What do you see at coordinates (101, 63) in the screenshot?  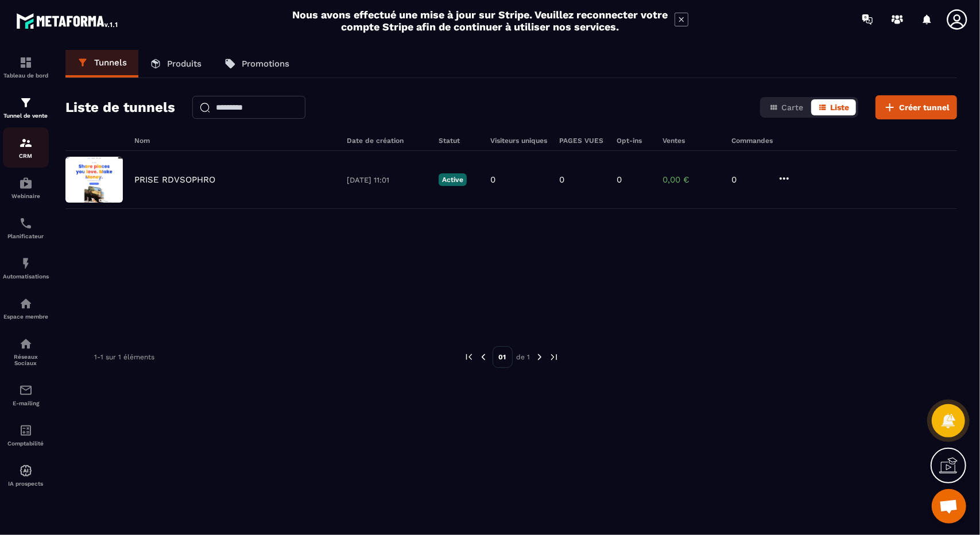 I see `a: Tunnels` at bounding box center [101, 63].